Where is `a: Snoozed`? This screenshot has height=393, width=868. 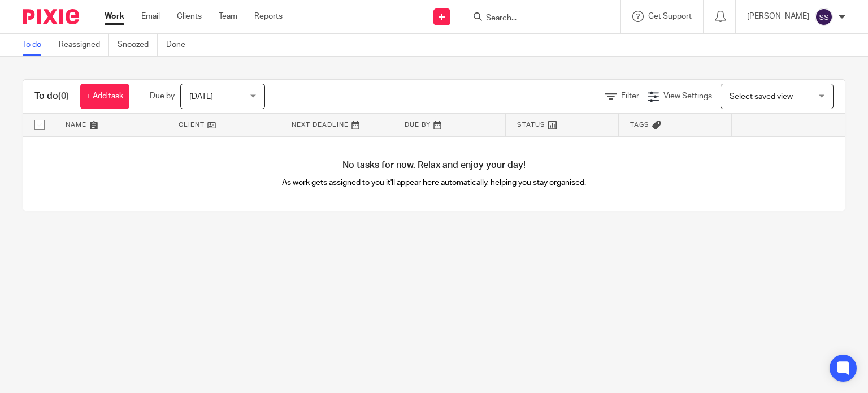 a: Snoozed is located at coordinates (138, 44).